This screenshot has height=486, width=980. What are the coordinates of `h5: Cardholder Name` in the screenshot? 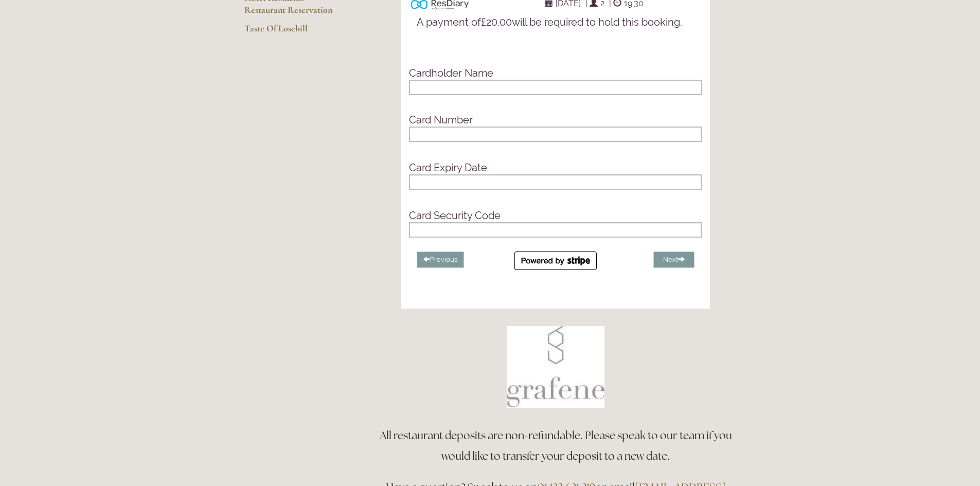 It's located at (556, 73).